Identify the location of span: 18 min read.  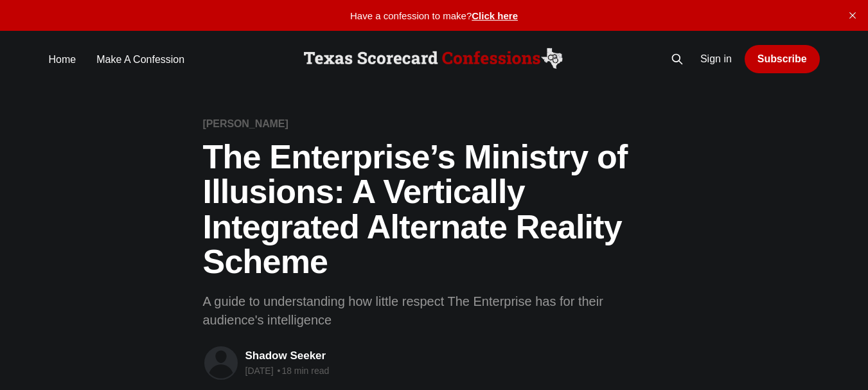
(302, 371).